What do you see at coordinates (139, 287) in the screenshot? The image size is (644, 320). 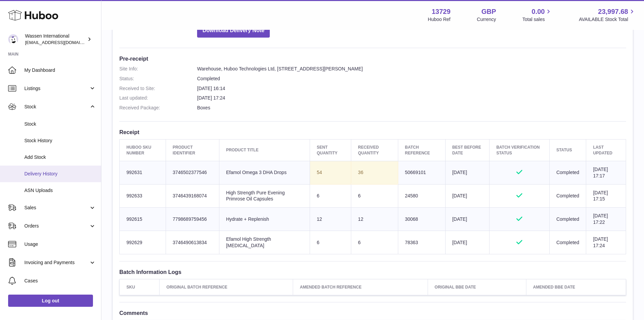 I see `th: SKU` at bounding box center [139, 287].